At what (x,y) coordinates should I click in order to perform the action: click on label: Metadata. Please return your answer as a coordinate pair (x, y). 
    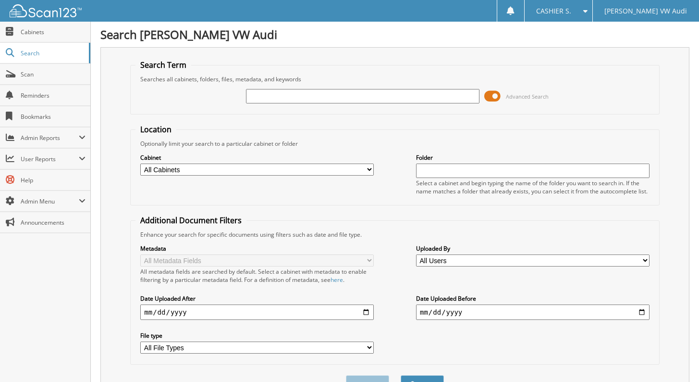
    Looking at the image, I should click on (257, 248).